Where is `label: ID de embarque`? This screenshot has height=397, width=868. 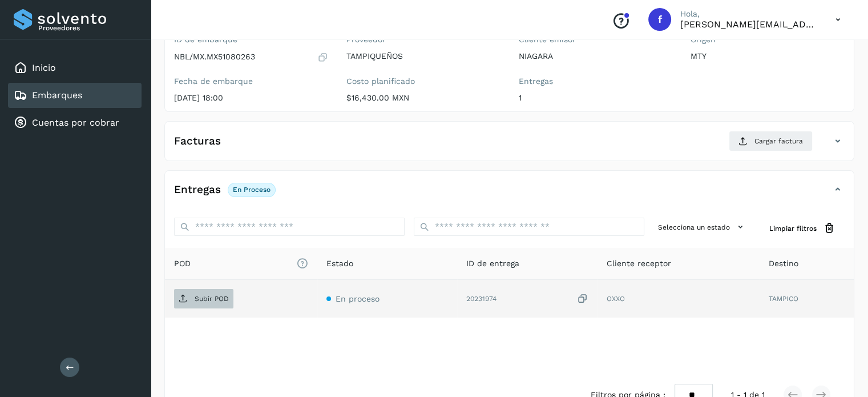 label: ID de embarque is located at coordinates (251, 40).